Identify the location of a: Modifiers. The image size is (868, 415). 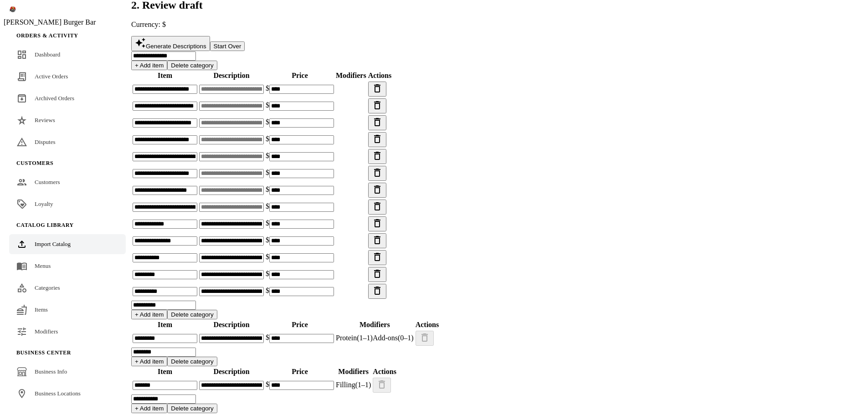
(68, 331).